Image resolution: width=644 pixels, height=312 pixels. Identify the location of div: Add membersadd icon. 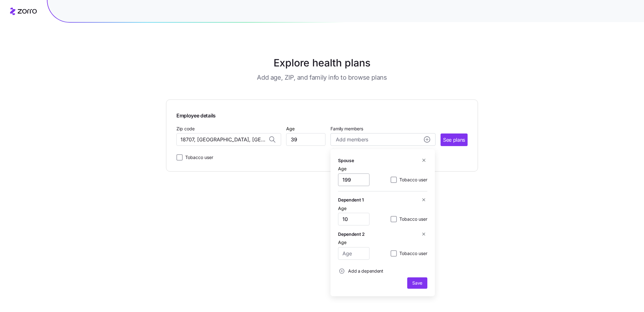
(383, 222).